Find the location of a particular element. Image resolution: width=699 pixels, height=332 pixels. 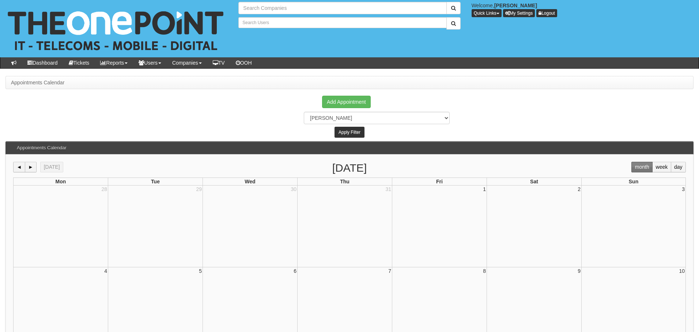

div: 30 is located at coordinates (294, 189).